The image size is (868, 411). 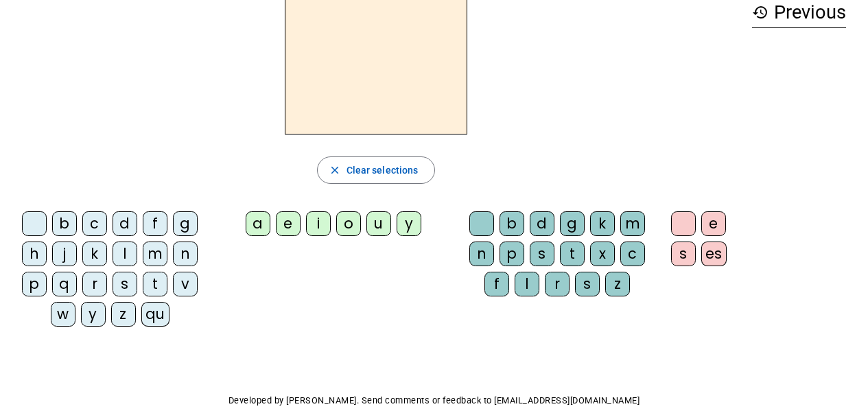 I want to click on div: u, so click(x=379, y=224).